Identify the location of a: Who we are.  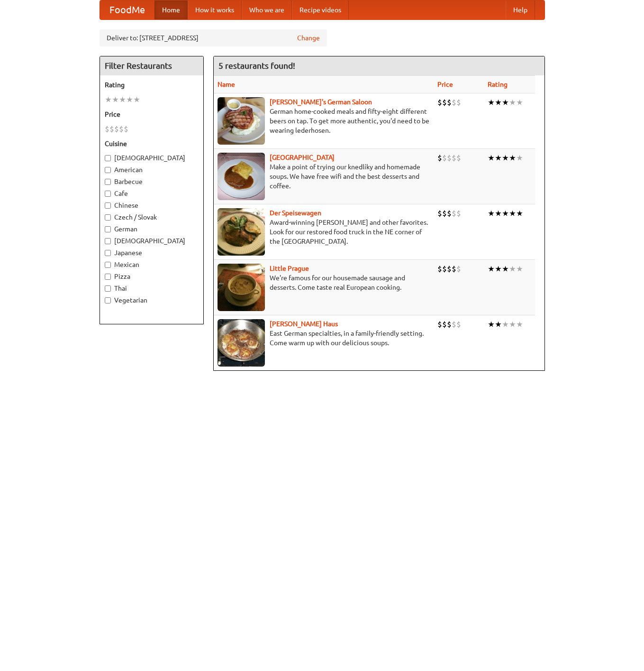
(267, 10).